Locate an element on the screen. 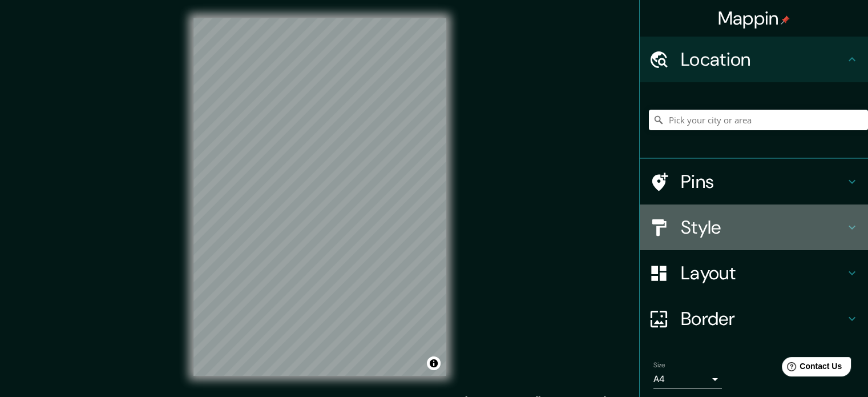  div: Layout is located at coordinates (754, 273).